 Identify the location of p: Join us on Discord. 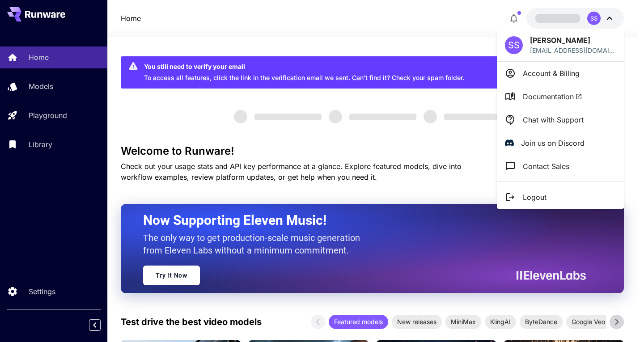
(553, 143).